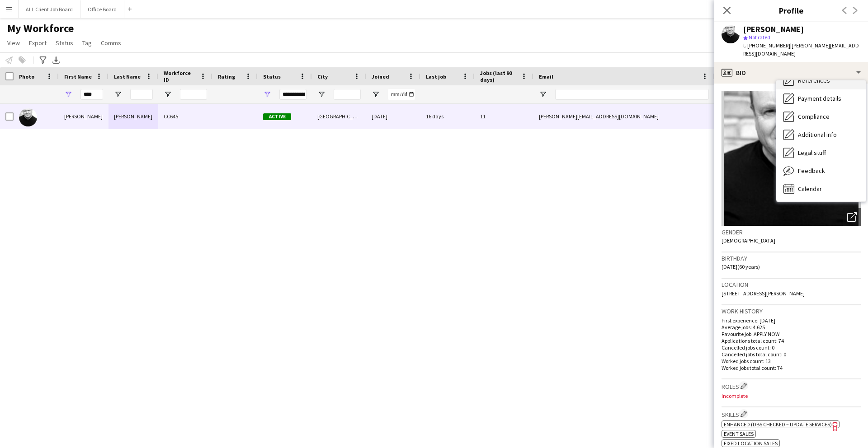  Describe the element at coordinates (498, 76) in the screenshot. I see `span: Jobs (last 90 days)` at that location.